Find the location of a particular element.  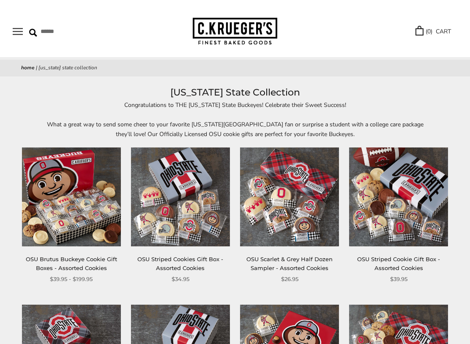

img: OSU Brutus Buckeye Cookie Gift Boxes - Assorted Cookies is located at coordinates (71, 197).